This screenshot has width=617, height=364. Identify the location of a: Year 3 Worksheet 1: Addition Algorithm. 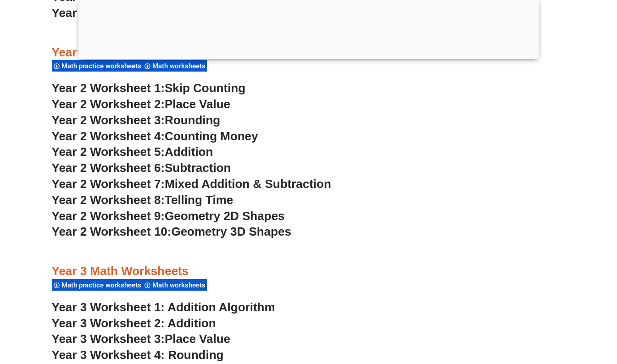
(163, 307).